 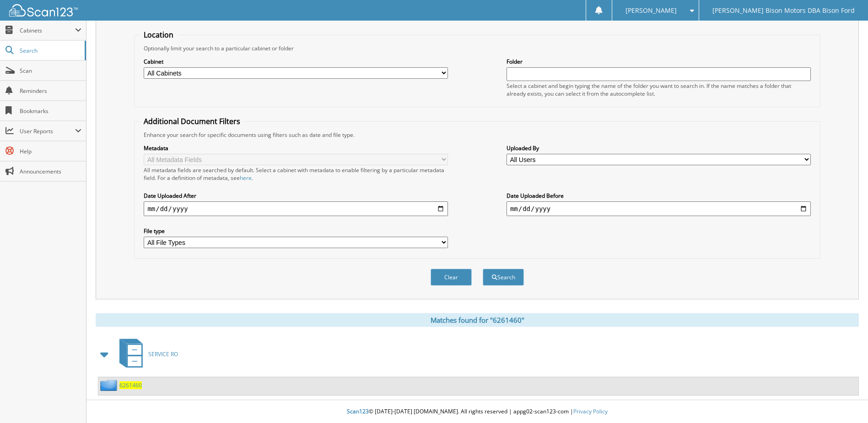 I want to click on legend: Location, so click(x=158, y=35).